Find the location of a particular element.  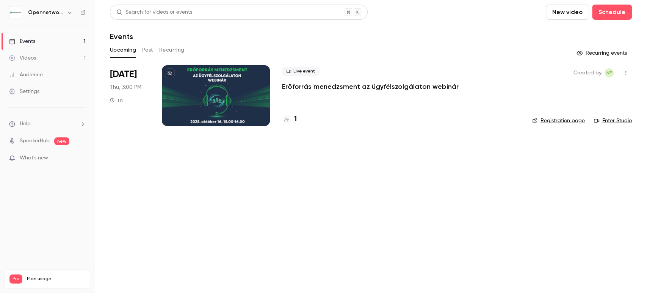

span: Created by is located at coordinates (588, 73).